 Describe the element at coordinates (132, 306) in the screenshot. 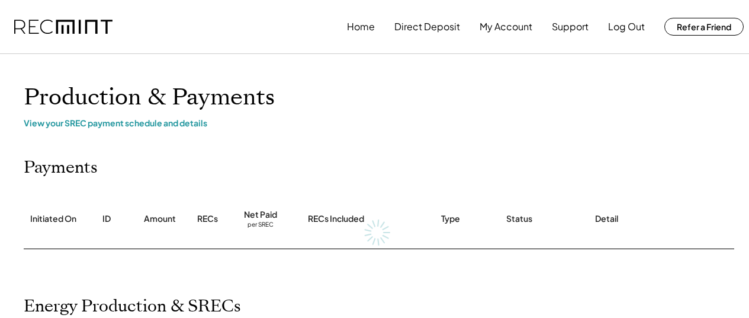

I see `h2: Energy Production & SRECs` at that location.